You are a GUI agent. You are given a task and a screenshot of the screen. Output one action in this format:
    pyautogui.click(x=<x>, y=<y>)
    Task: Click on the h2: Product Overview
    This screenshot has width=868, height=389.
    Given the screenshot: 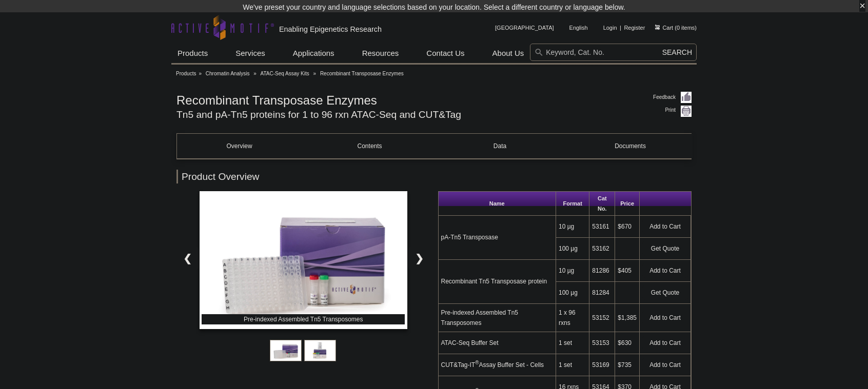 What is the action you would take?
    pyautogui.click(x=434, y=176)
    